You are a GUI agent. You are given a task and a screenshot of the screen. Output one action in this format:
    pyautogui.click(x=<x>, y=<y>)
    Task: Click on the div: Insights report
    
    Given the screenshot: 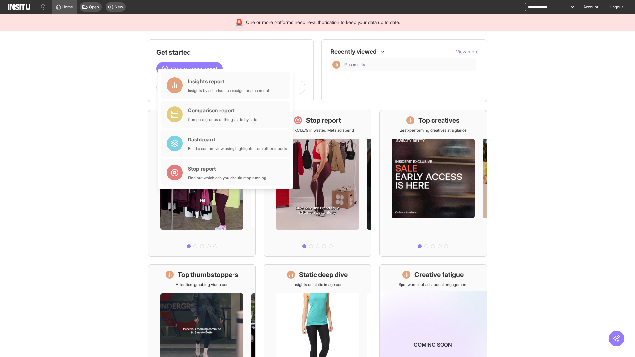 What is the action you would take?
    pyautogui.click(x=229, y=81)
    